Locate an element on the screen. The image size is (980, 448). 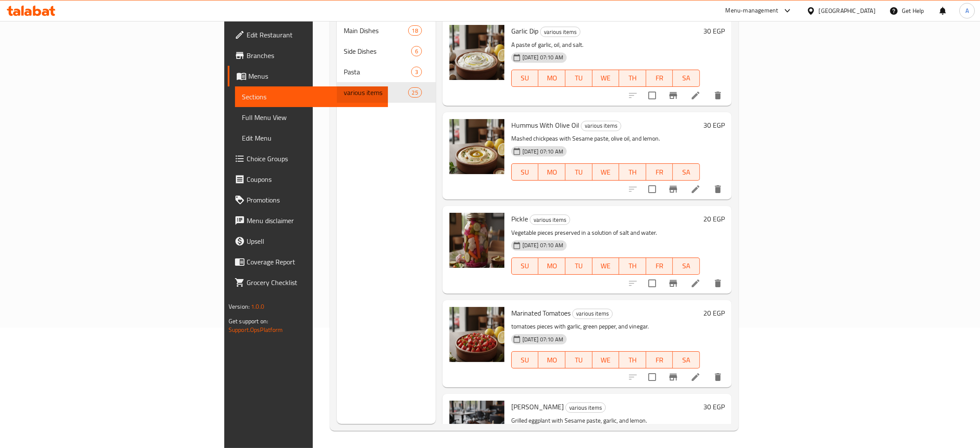
img: Garlic Dip is located at coordinates (477, 53).